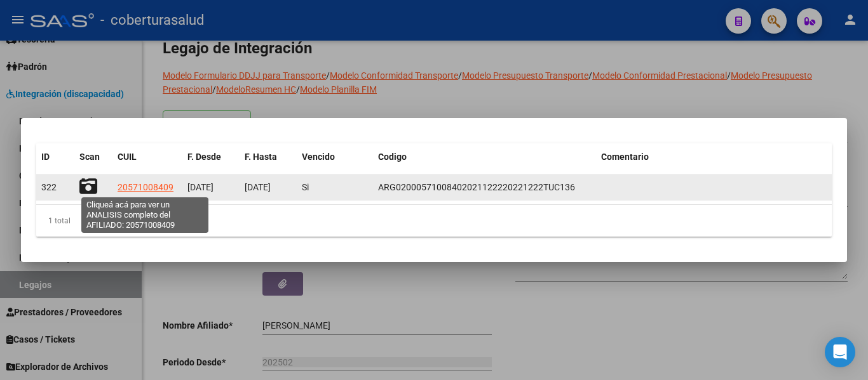 Image resolution: width=868 pixels, height=380 pixels. I want to click on span: F. Desde, so click(204, 157).